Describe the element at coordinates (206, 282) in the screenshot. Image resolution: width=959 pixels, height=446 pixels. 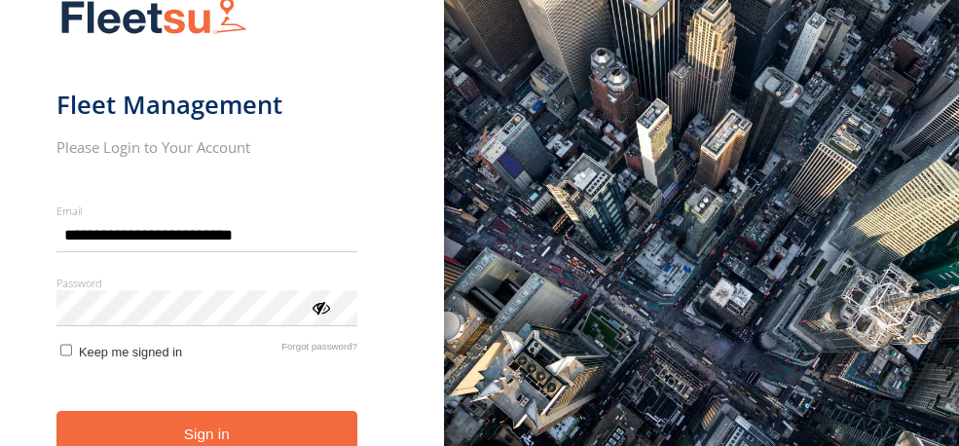
I see `label: Password` at that location.